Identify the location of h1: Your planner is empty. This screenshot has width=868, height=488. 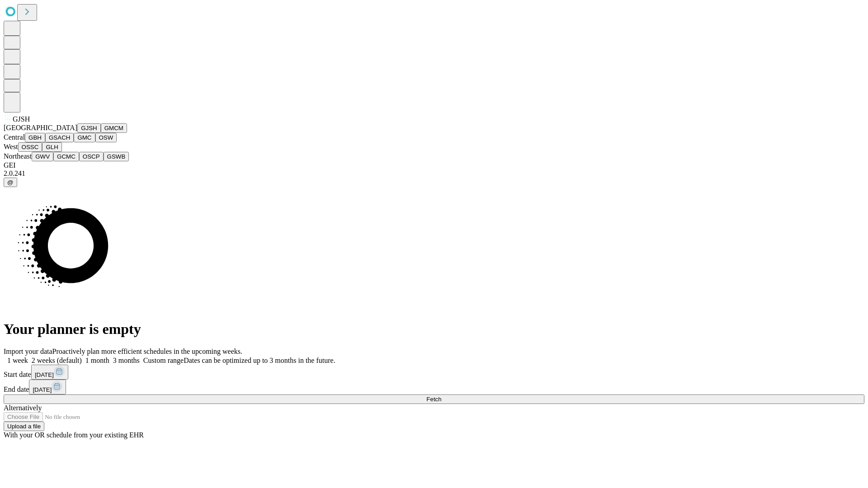
(434, 329).